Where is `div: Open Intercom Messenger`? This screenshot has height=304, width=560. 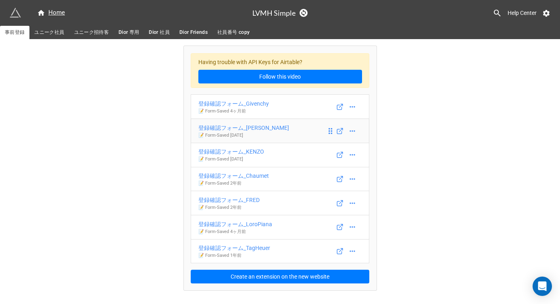
div: Open Intercom Messenger is located at coordinates (542, 286).